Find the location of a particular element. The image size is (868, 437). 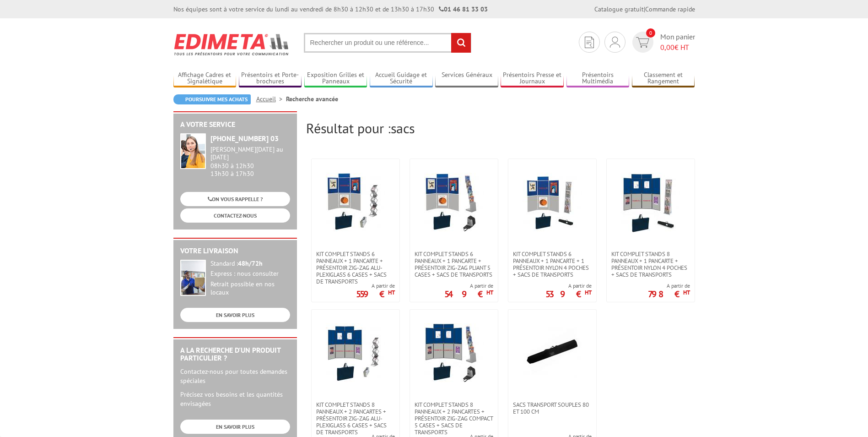

a: Commande rapide is located at coordinates (670, 9).